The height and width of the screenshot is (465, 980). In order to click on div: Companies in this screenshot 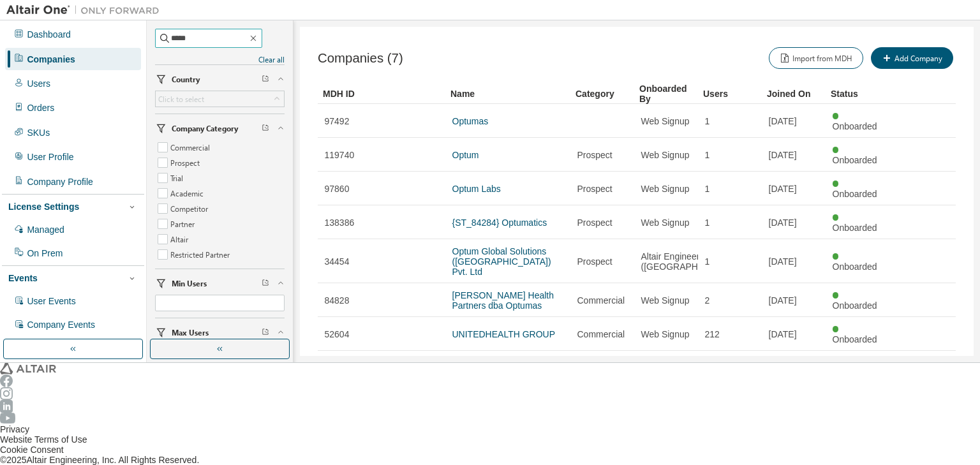, I will do `click(50, 60)`.